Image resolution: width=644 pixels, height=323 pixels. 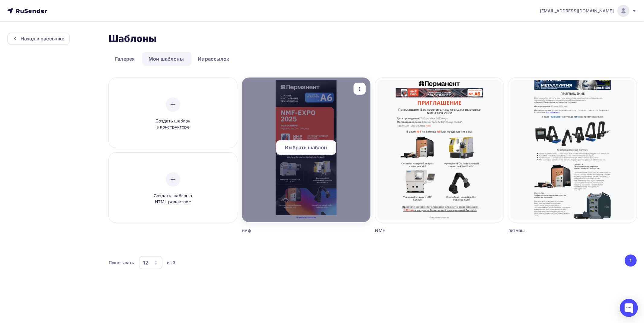 I want to click on a: Галерея, so click(x=125, y=59).